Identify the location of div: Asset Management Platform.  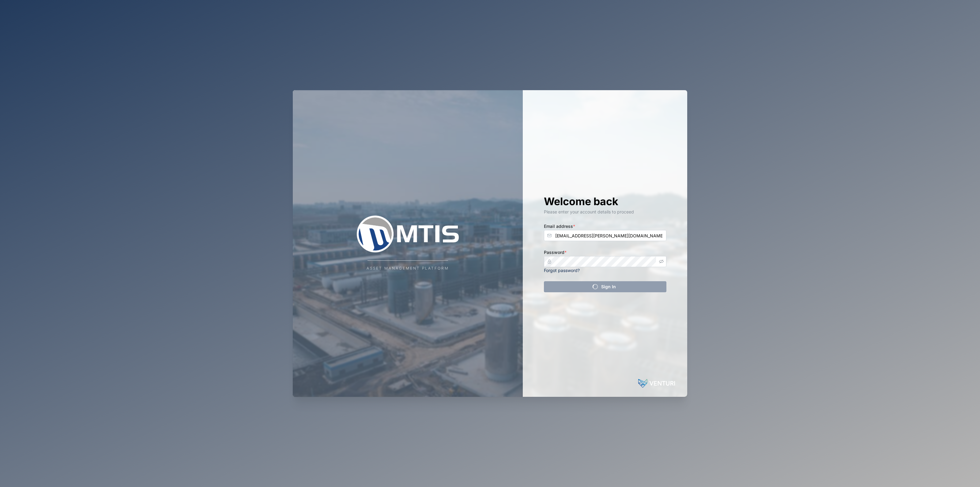
(407, 268).